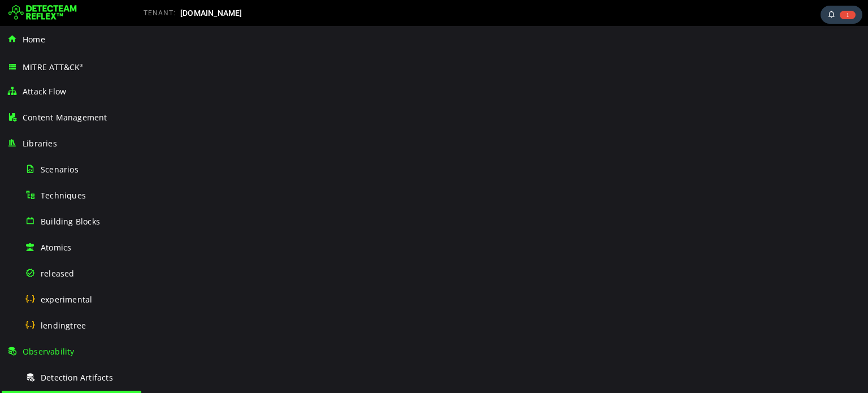 This screenshot has width=868, height=393. What do you see at coordinates (159, 13) in the screenshot?
I see `span: TENANT:` at bounding box center [159, 13].